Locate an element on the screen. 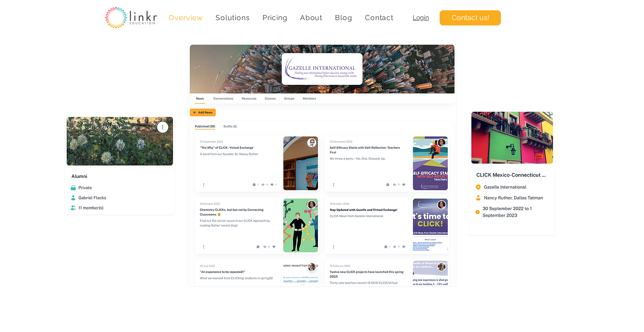 The height and width of the screenshot is (332, 644). a: Contact is located at coordinates (379, 17).